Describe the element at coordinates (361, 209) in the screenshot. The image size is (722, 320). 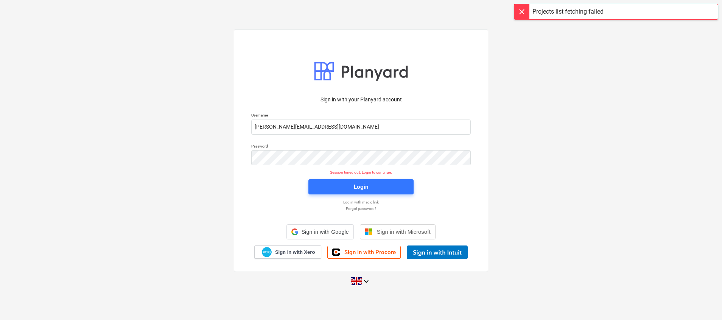
I see `a: Forgot password?` at that location.